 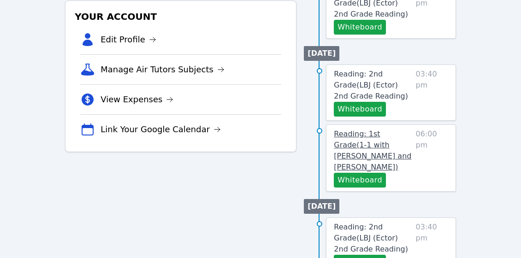 What do you see at coordinates (137, 100) in the screenshot?
I see `a: View Expenses` at bounding box center [137, 100].